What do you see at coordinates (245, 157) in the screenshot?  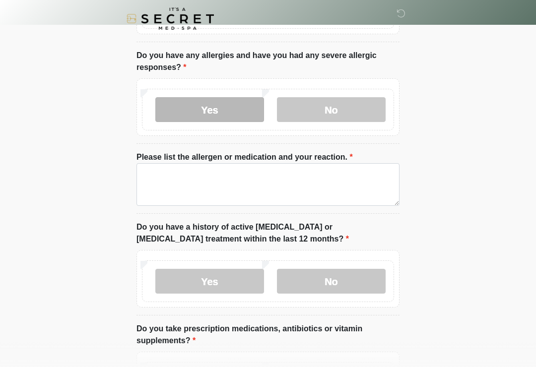 I see `label: Please list the allergen or medication and your reaction.` at bounding box center [245, 157].